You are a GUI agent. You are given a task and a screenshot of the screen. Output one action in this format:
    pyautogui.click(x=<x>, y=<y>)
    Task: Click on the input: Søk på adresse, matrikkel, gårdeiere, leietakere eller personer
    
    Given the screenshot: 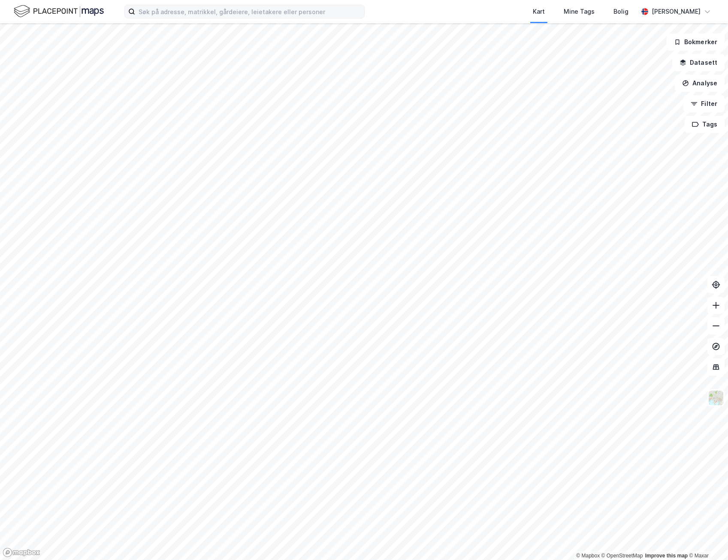 What is the action you would take?
    pyautogui.click(x=250, y=12)
    